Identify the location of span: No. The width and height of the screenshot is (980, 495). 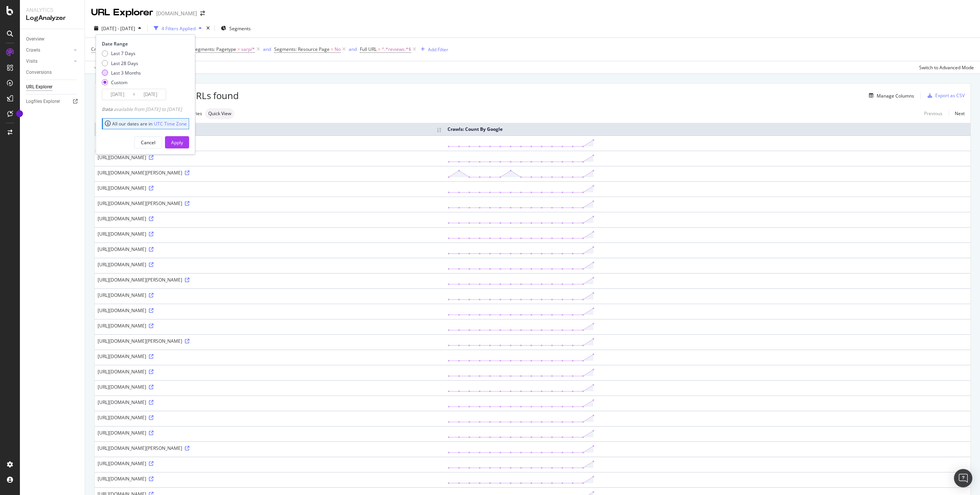
(337, 50).